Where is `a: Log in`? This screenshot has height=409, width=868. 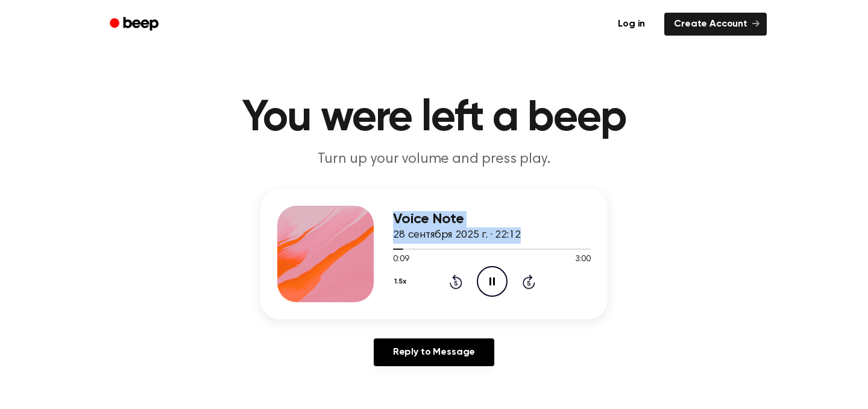 a: Log in is located at coordinates (631, 24).